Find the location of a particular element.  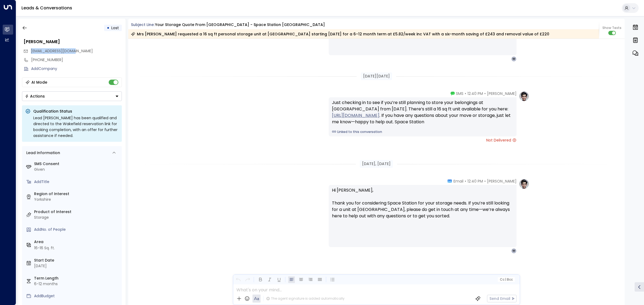

div: AddNo. of People is located at coordinates (77, 230).